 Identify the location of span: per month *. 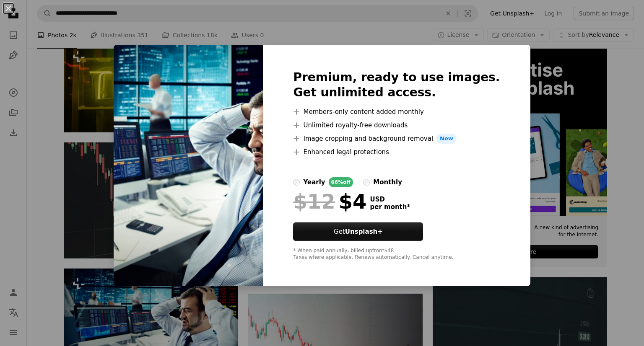
(390, 207).